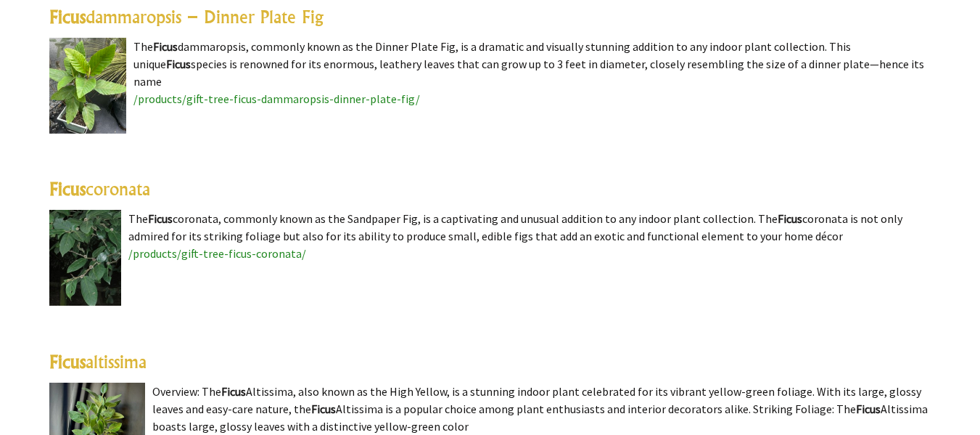  What do you see at coordinates (87, 86) in the screenshot?
I see `img: Ficus dammaropsis – Dinner Plate Fig` at bounding box center [87, 86].